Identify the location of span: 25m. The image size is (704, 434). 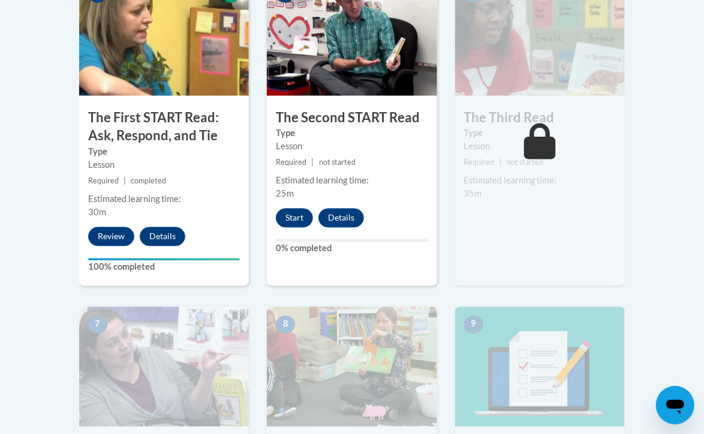
(285, 194).